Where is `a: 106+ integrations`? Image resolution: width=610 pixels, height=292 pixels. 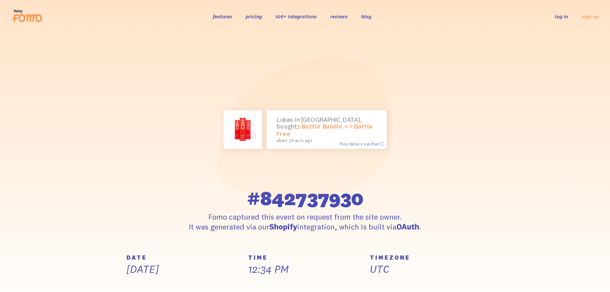 a: 106+ integrations is located at coordinates (296, 16).